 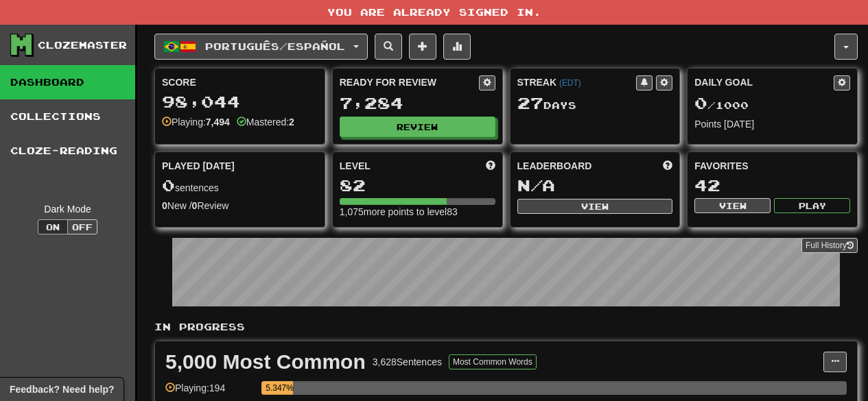 I want to click on span: Level, so click(x=355, y=166).